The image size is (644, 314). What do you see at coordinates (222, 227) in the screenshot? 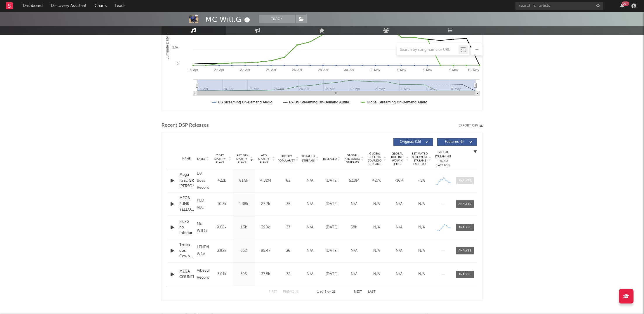
I see `div: 9.08k` at bounding box center [222, 227].